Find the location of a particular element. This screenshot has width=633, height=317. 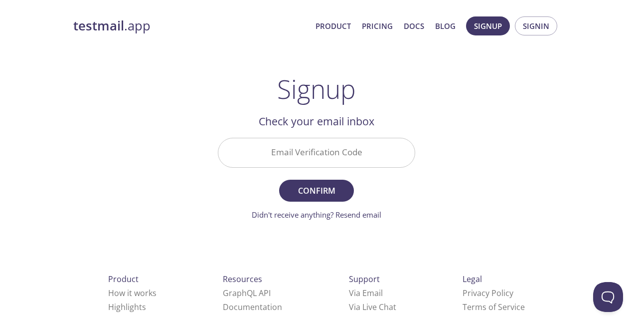

button: Signup is located at coordinates (488, 26).